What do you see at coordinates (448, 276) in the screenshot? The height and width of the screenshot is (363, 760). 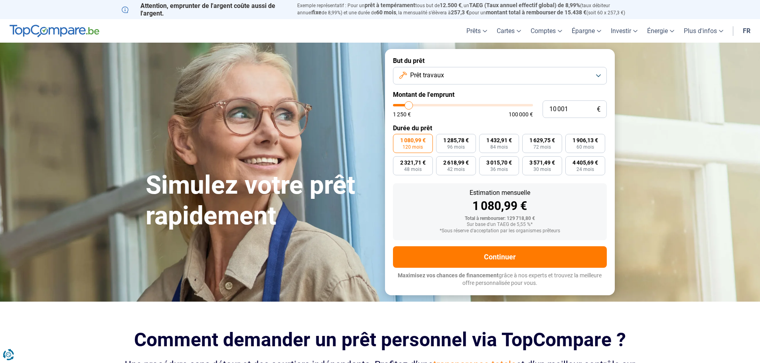 I see `span: Maximisez vos chances de financement` at bounding box center [448, 276].